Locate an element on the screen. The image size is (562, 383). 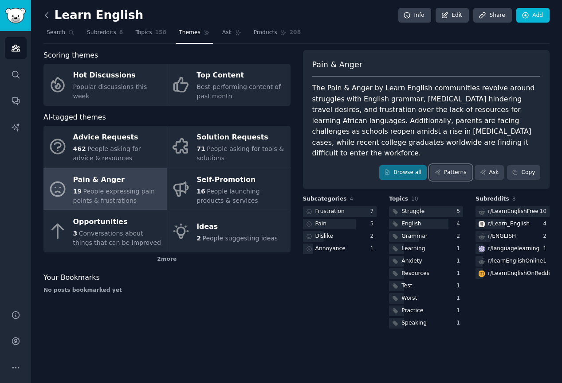
div: Learning is located at coordinates (413, 249).